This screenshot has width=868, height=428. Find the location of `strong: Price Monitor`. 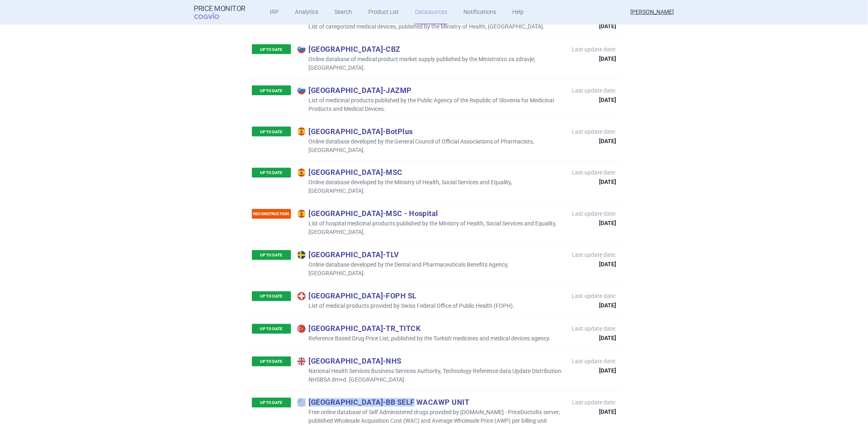

strong: Price Monitor is located at coordinates (220, 9).